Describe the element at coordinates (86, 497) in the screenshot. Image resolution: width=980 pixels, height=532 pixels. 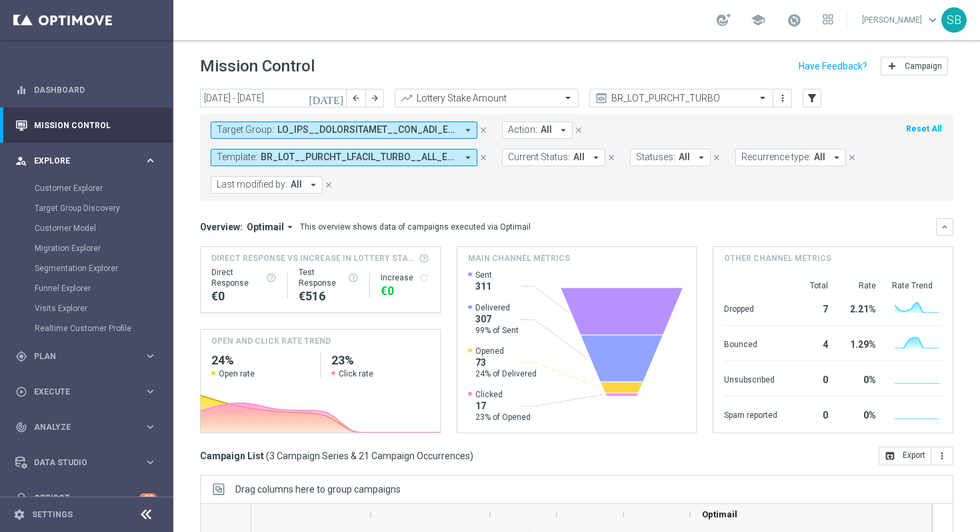
I see `div: Optibot` at that location.